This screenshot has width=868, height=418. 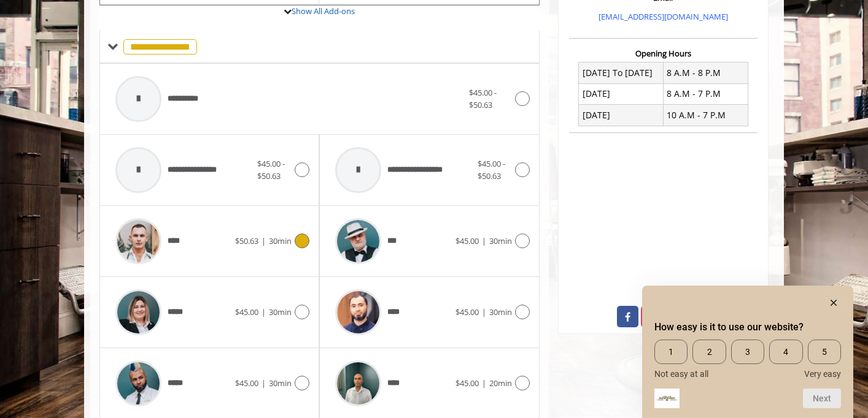 I want to click on span: 1, so click(x=671, y=352).